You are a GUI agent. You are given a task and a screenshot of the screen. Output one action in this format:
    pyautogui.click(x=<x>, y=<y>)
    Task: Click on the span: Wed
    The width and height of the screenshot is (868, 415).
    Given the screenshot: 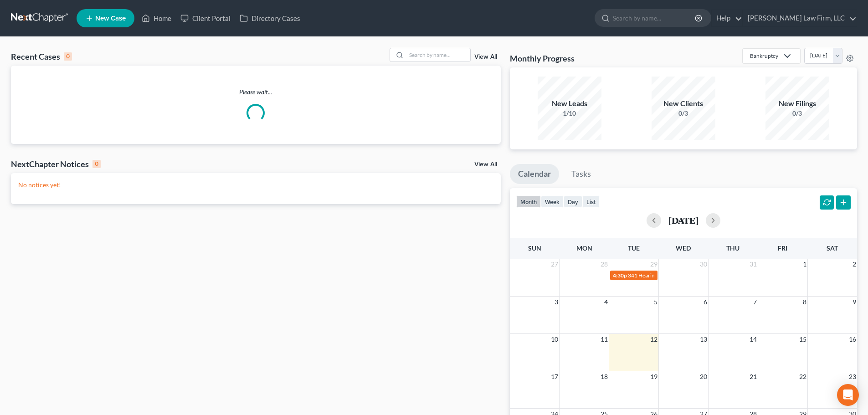 What is the action you would take?
    pyautogui.click(x=683, y=248)
    